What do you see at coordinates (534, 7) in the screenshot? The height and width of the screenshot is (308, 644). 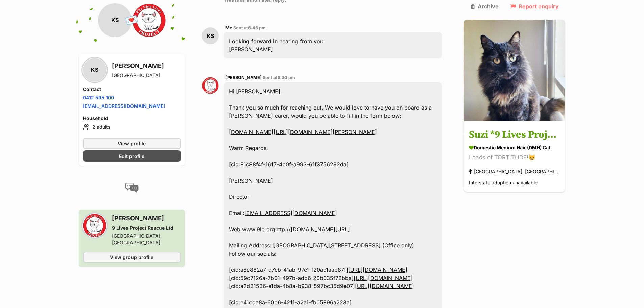 I see `a: Report enquiry` at bounding box center [534, 7].